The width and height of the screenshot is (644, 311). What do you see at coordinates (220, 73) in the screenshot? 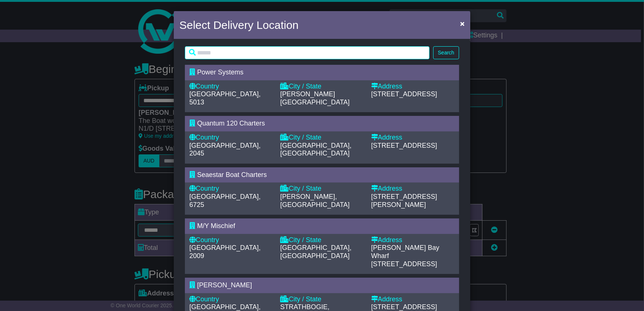
I see `span: Power Systems` at bounding box center [220, 73].